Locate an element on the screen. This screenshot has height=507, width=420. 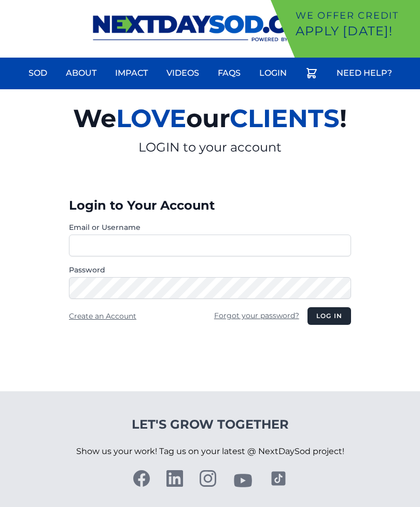
h4: Let's Grow Together is located at coordinates (210, 425).